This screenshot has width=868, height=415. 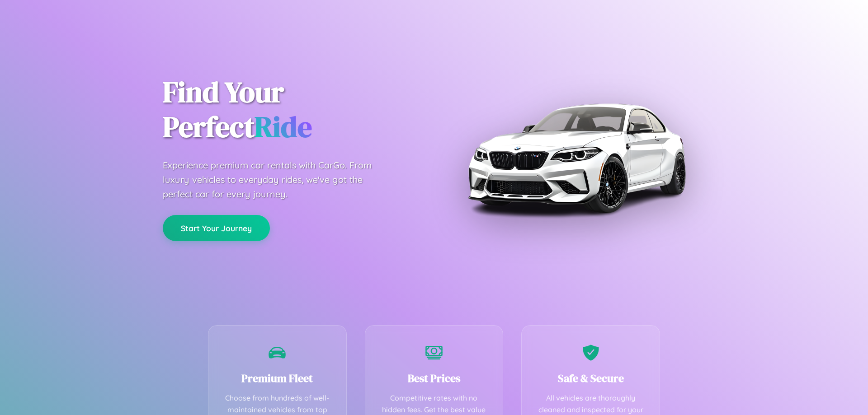 I want to click on img: Premium BMW car rental vehicle, so click(x=576, y=158).